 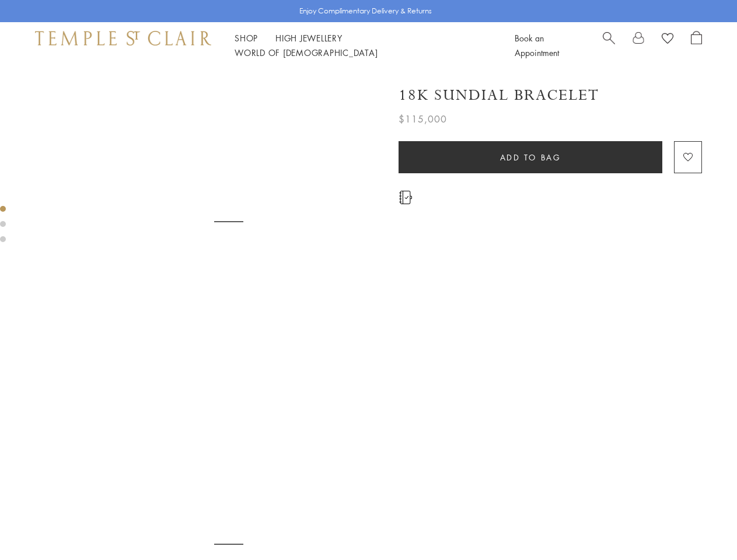 I want to click on a: Search, so click(x=609, y=45).